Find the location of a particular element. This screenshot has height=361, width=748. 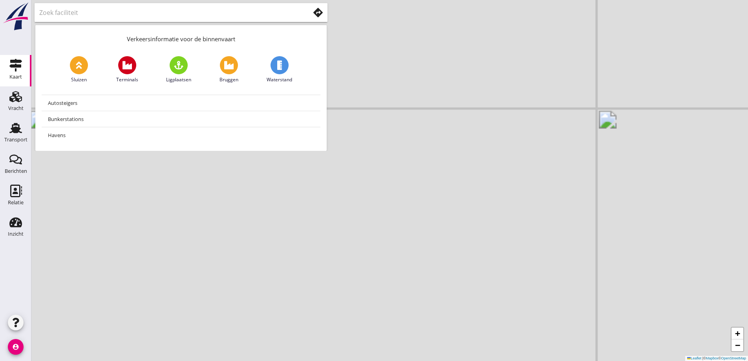

a: Sluizen is located at coordinates (79, 70).